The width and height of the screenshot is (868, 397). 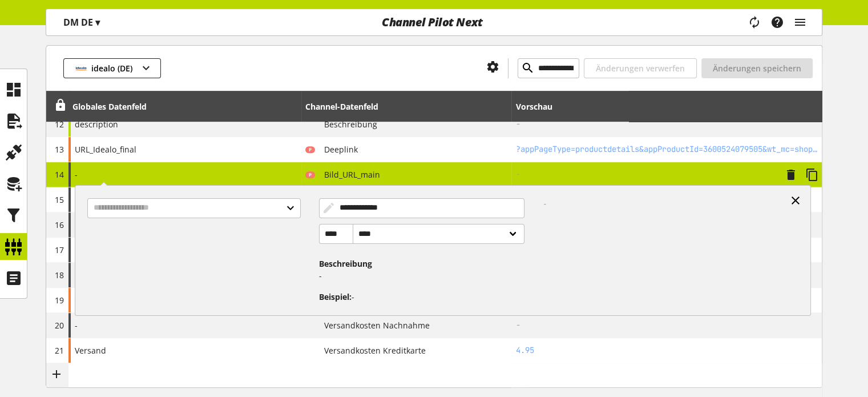 I want to click on div: Entsperren, um Zeilen neu anzuordnen, so click(x=58, y=106).